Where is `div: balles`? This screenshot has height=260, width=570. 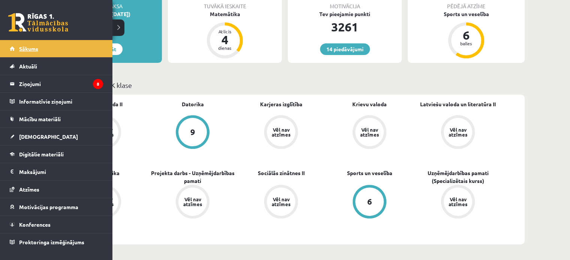 div: balles is located at coordinates (466, 43).